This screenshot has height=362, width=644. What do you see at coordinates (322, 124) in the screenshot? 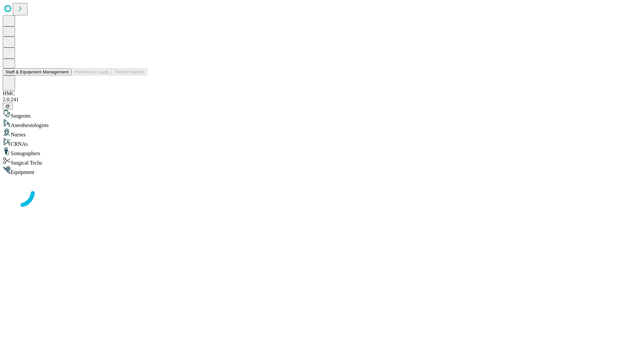
I see `div: Anesthesiologists` at bounding box center [322, 124].